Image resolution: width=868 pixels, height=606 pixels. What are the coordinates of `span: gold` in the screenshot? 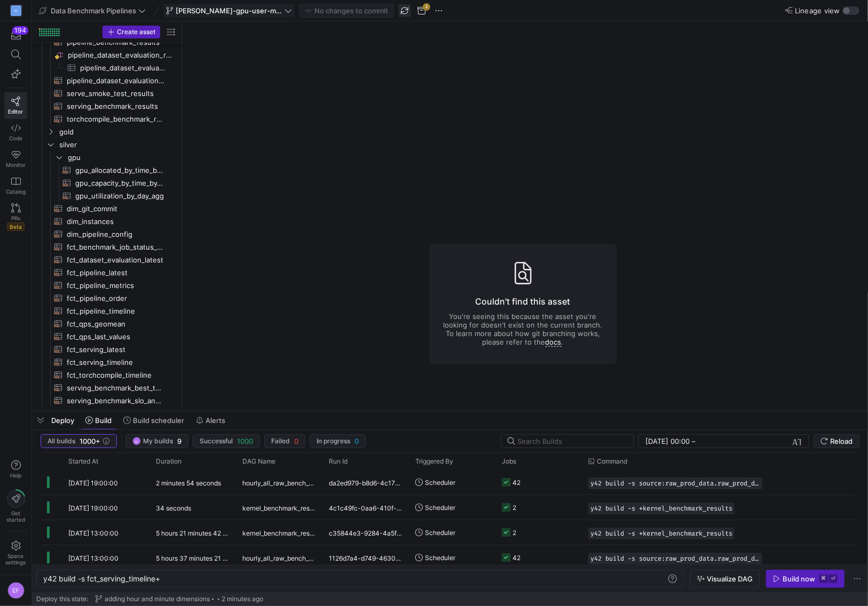 It's located at (117, 132).